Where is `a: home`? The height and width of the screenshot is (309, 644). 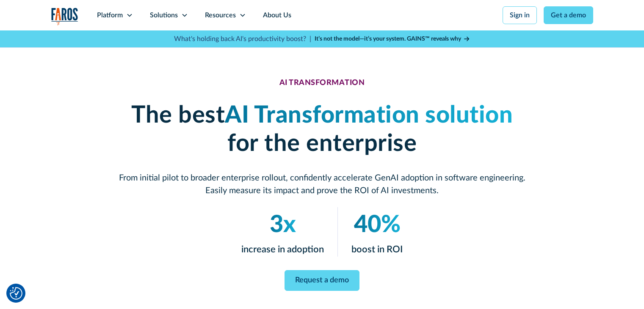 a: home is located at coordinates (65, 16).